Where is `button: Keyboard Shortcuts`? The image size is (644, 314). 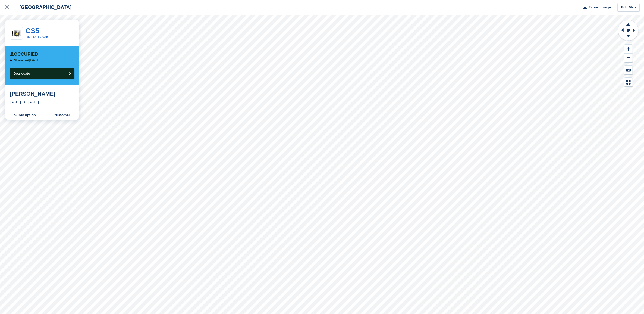
button: Keyboard Shortcuts is located at coordinates (629, 70).